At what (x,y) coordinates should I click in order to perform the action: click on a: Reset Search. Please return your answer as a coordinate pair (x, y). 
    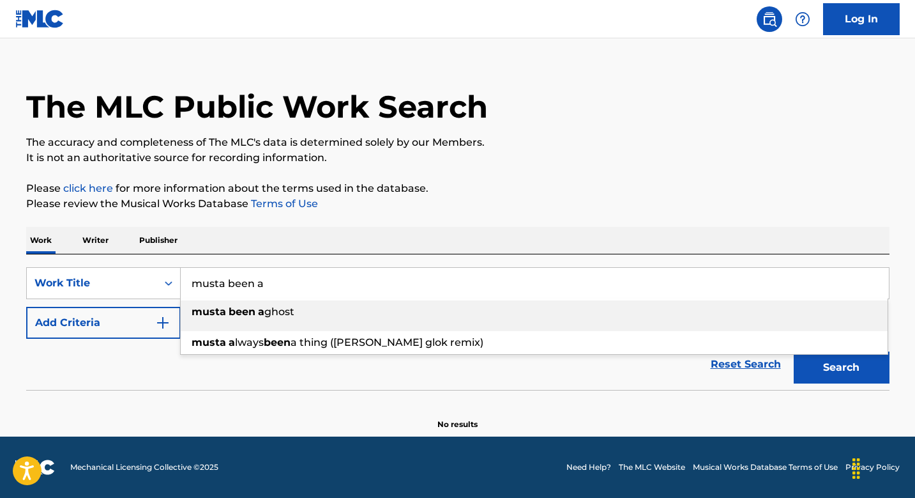
    Looking at the image, I should click on (746, 364).